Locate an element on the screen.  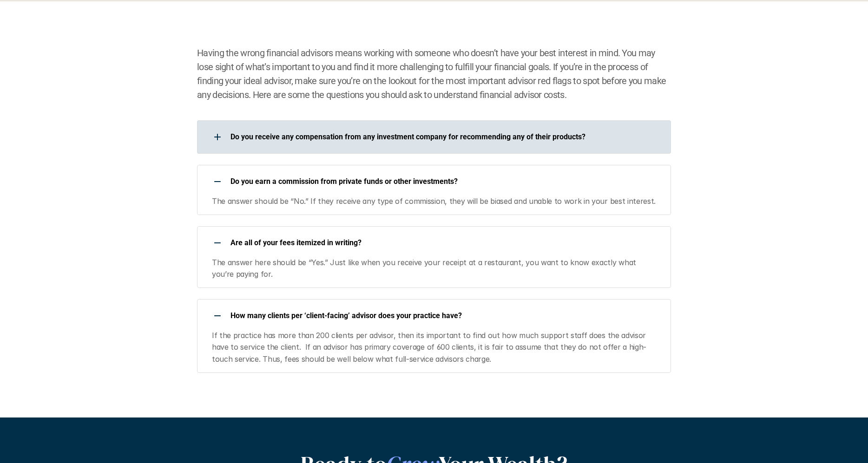
p: The answer should be “No.” If they receive any type of commission, they will be biased and unable... is located at coordinates (436, 201).